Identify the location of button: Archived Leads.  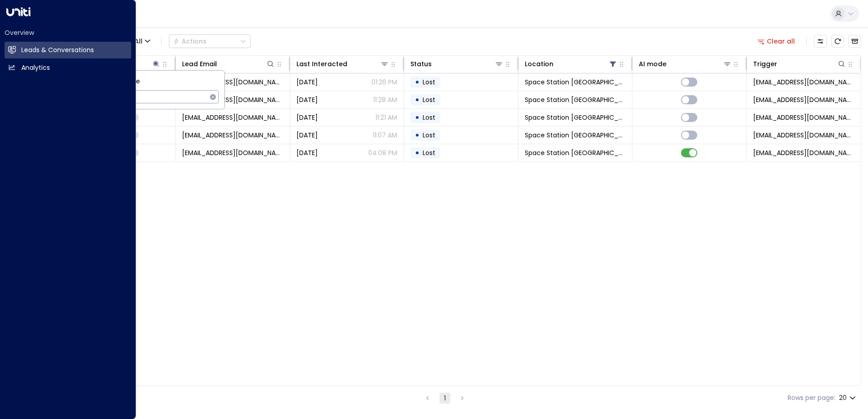
(855, 41).